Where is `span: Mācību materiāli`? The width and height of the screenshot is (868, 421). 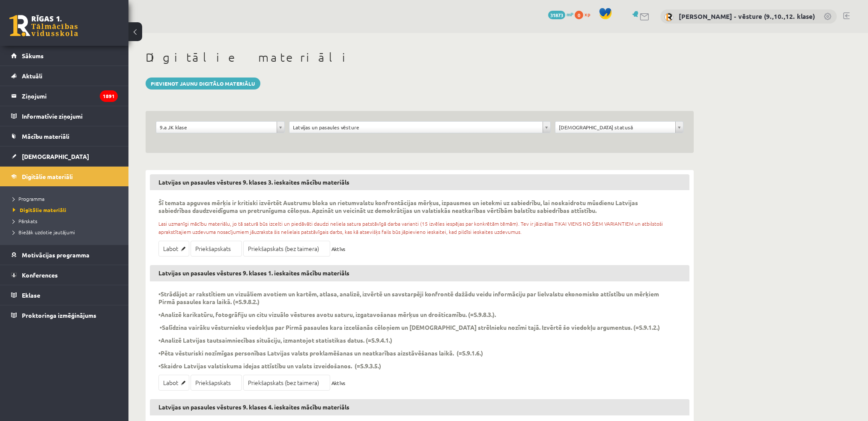
span: Mācību materiāli is located at coordinates (45, 136).